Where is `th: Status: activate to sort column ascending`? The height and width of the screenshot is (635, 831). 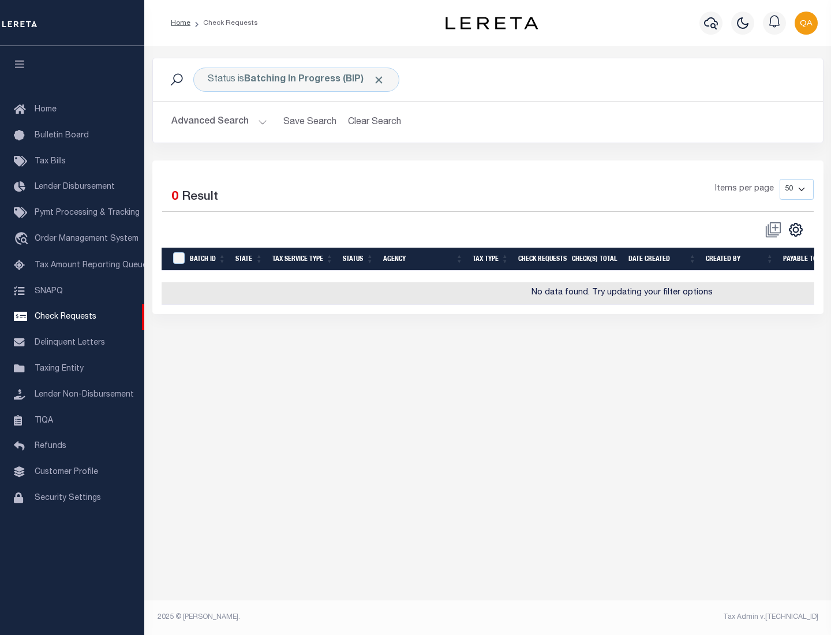 th: Status: activate to sort column ascending is located at coordinates (358, 259).